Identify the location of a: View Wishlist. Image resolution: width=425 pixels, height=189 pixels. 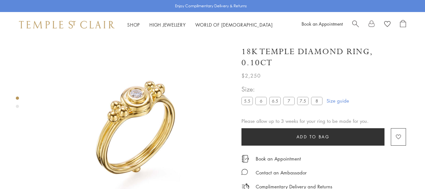
(387, 25).